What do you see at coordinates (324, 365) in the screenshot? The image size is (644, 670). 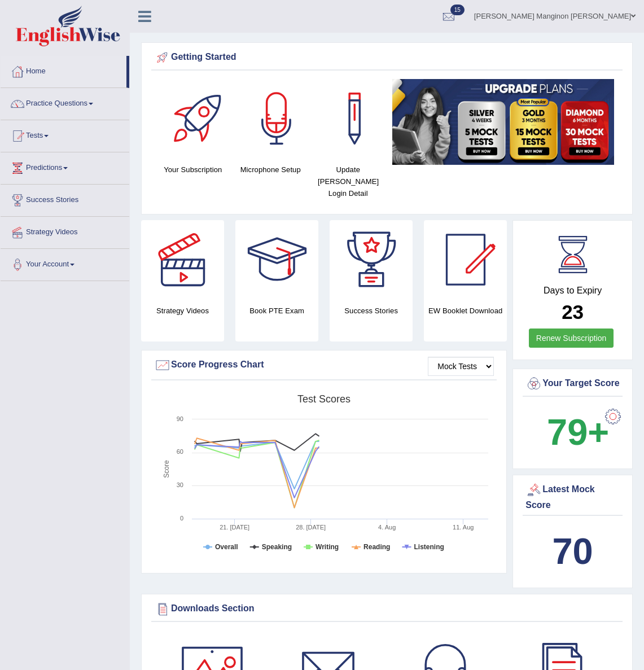 I see `div: Score Progress Chart` at bounding box center [324, 365].